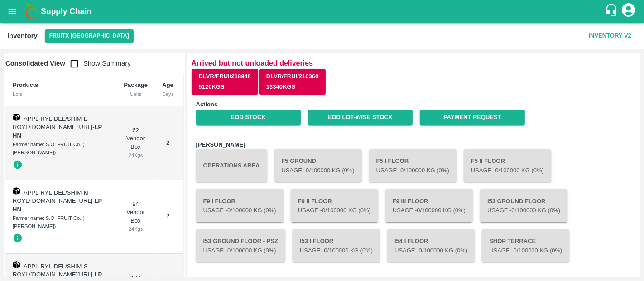 This screenshot has width=644, height=281. I want to click on p: Arrived but not unloaded deliveries, so click(414, 63).